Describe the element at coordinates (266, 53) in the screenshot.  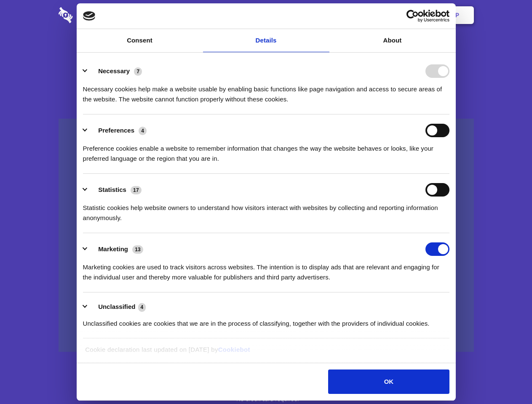
I see `h1: Eliminate Slack Data Loss.` at that location.